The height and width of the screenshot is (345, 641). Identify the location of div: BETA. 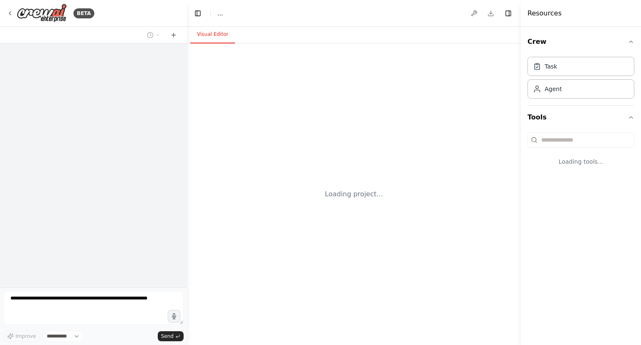
(84, 13).